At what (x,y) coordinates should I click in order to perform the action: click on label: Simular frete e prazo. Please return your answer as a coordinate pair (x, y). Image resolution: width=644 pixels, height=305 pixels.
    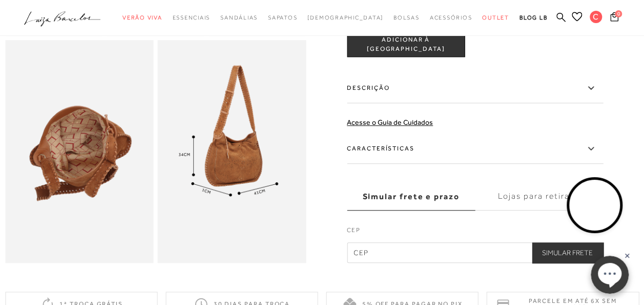
    Looking at the image, I should click on (411, 196).